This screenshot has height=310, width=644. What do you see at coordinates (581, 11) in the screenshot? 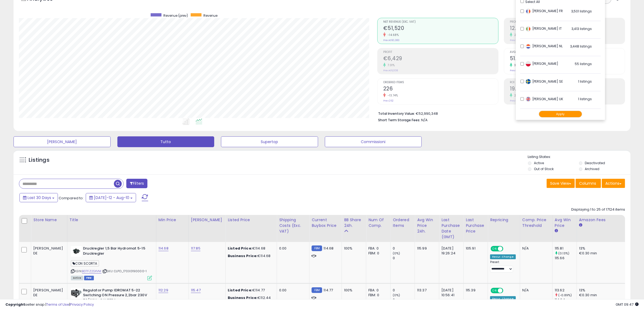
I see `span: 3,501 listings` at bounding box center [581, 11].